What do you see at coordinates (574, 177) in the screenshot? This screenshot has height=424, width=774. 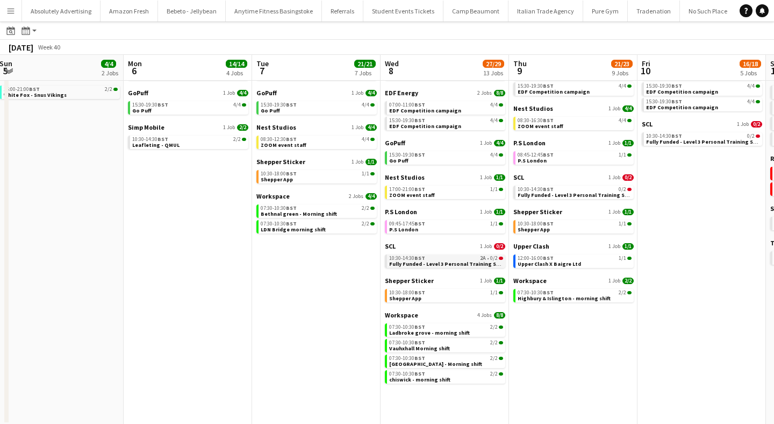 I see `a: SCL1 Job0/2` at bounding box center [574, 177].